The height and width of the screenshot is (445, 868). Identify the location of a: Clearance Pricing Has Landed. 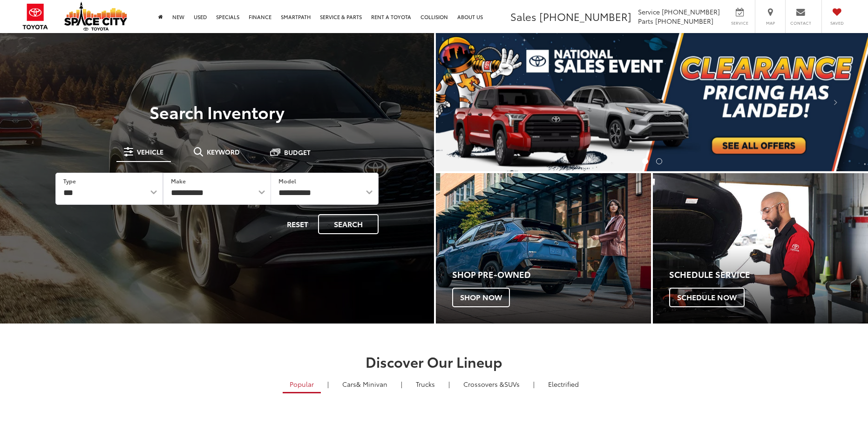
(652, 102).